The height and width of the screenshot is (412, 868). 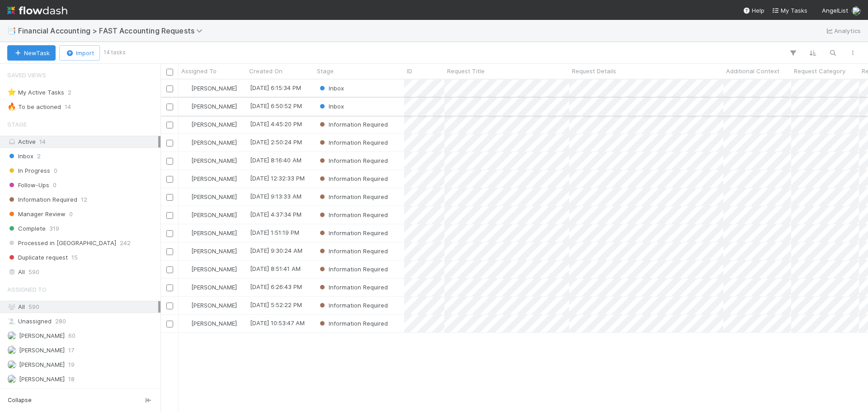 I want to click on input: Toggle All Rows Selected, so click(x=169, y=72).